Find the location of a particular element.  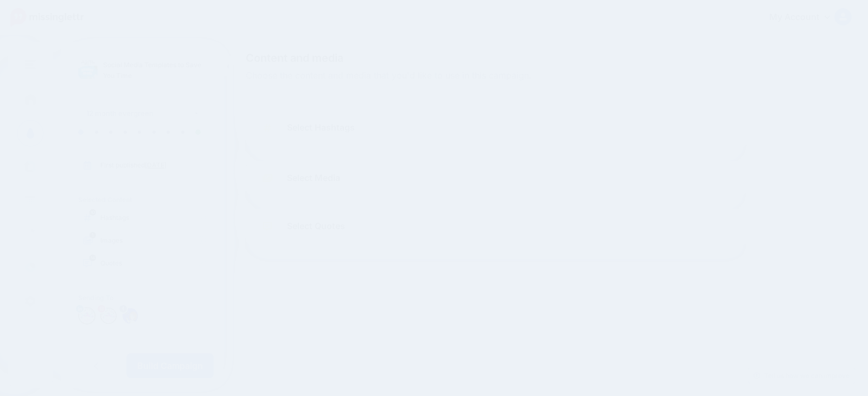

img: Missinglettr is located at coordinates (47, 17).